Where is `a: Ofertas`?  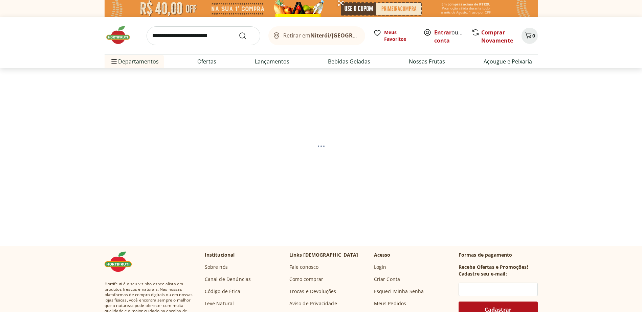 a: Ofertas is located at coordinates (207, 62).